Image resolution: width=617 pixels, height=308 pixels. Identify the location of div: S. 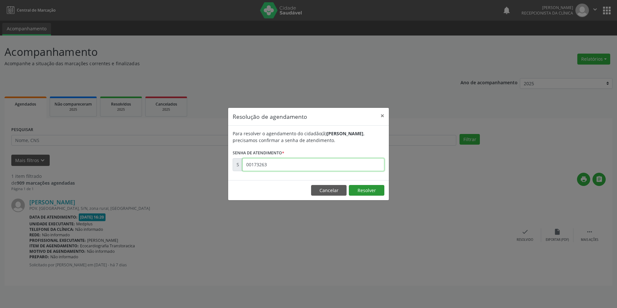
(238, 165).